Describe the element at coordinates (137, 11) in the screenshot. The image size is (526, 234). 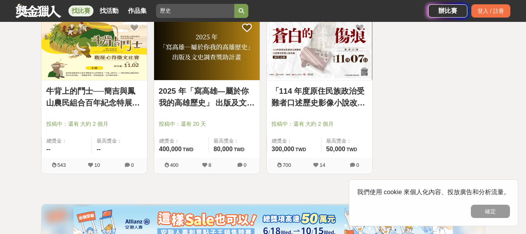
I see `a: 作品集` at that location.